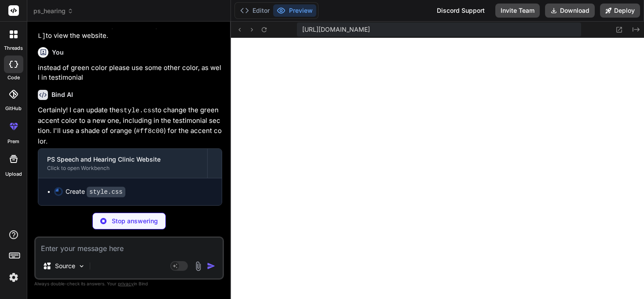 This screenshot has width=644, height=299. I want to click on p: Stop answering, so click(135, 221).